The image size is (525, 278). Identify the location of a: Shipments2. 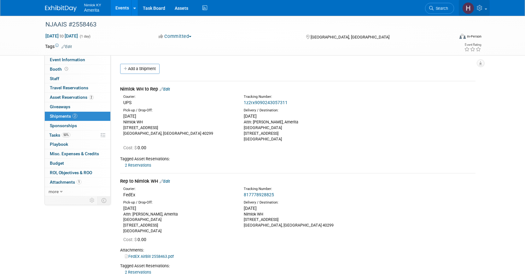
(78, 116).